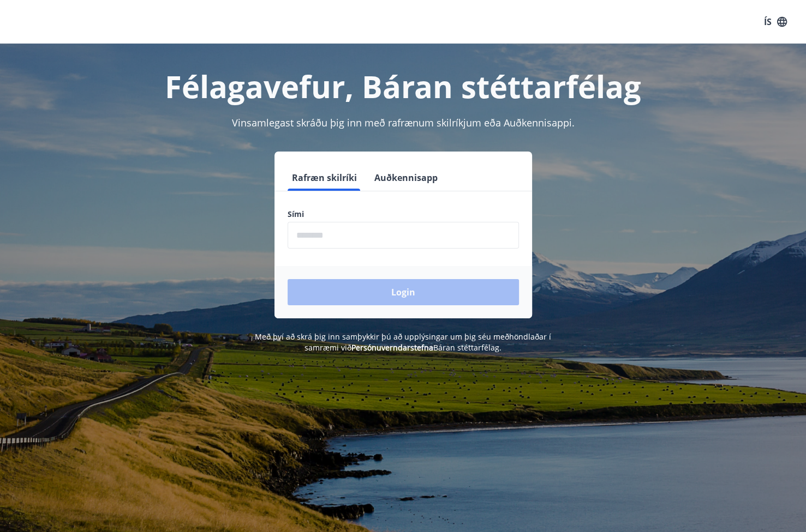 Image resolution: width=806 pixels, height=532 pixels. Describe the element at coordinates (392, 347) in the screenshot. I see `a: Persónuverndarstefna` at that location.